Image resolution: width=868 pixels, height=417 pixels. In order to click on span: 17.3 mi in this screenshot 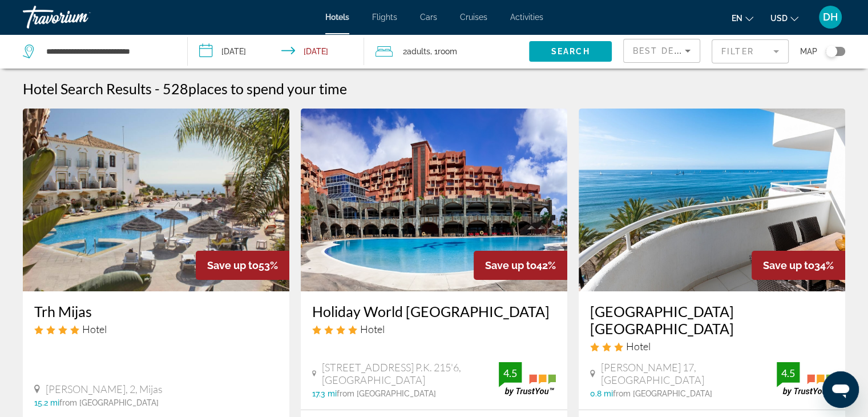, I will do `click(324, 394)`.